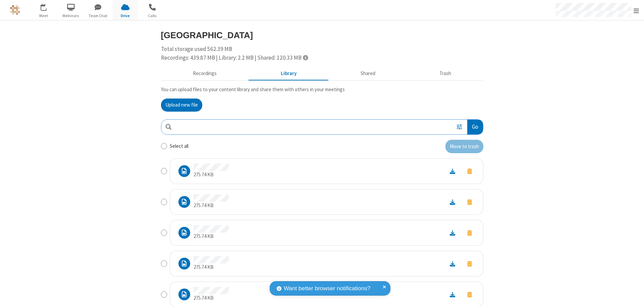  I want to click on img: QA Selenium DO NOT DELETE OR CHANGE, so click(15, 10).